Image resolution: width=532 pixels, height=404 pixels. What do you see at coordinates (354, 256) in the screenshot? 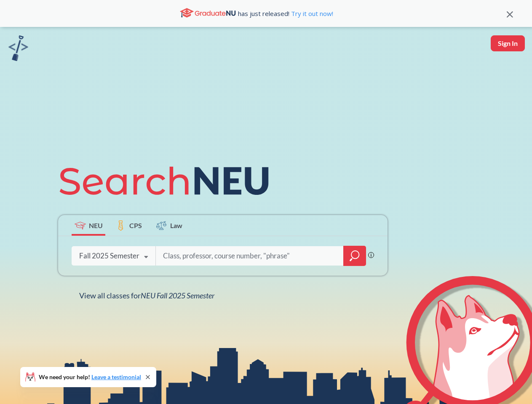
I see `div: magnifying glass` at bounding box center [354, 256].